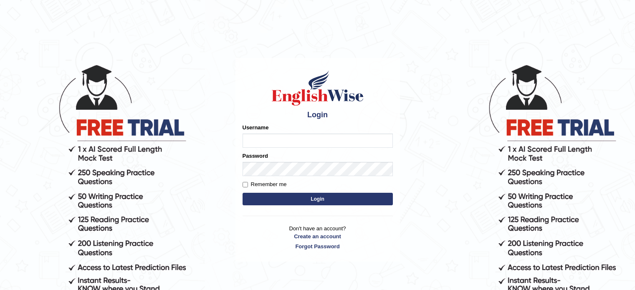 The width and height of the screenshot is (635, 290). Describe the element at coordinates (318, 236) in the screenshot. I see `a: Create an account` at that location.